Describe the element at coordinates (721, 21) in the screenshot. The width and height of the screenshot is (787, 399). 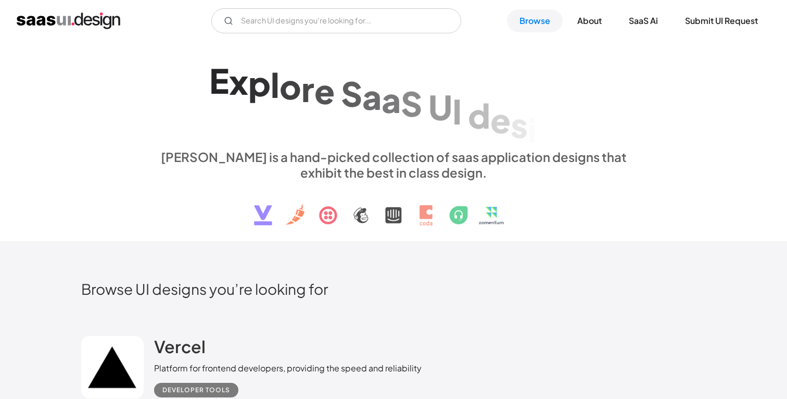
I see `a: Submit UI Request` at that location.